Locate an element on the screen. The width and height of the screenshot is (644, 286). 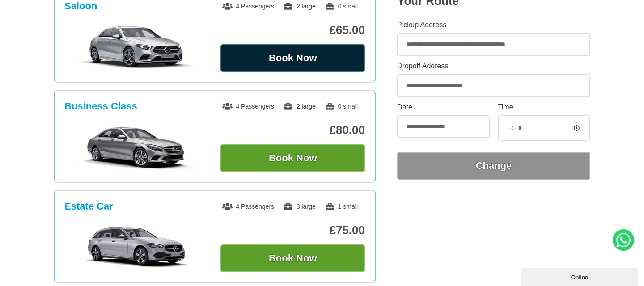
img: Business Class is located at coordinates (136, 147).